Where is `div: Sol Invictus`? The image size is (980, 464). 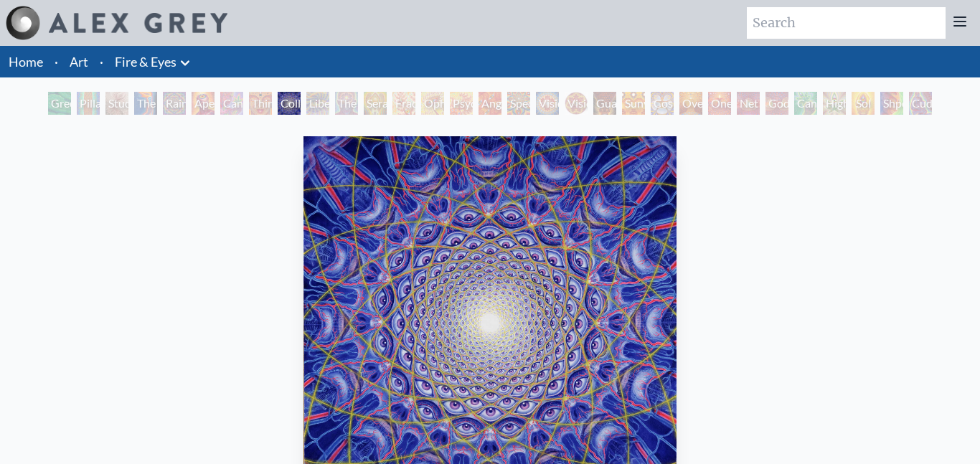 div: Sol Invictus is located at coordinates (863, 103).